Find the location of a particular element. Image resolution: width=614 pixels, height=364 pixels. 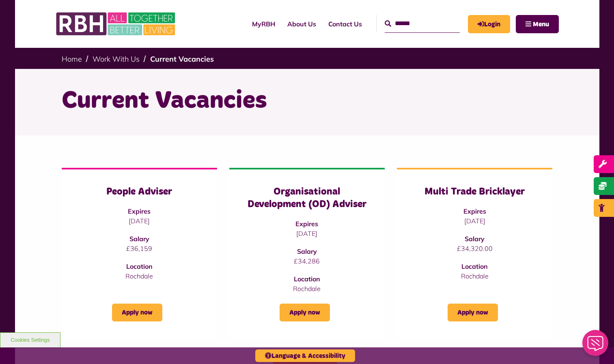

h3: Multi Trade Bricklayer is located at coordinates (475, 192).